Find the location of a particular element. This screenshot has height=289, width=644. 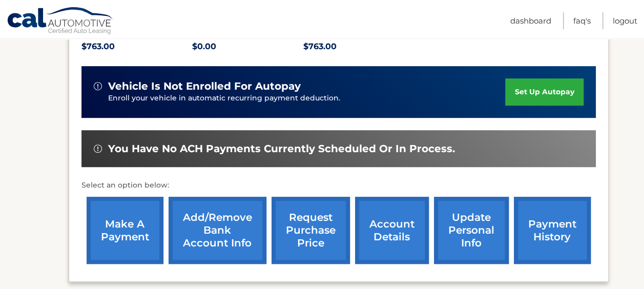

a: FAQ's is located at coordinates (582, 20).